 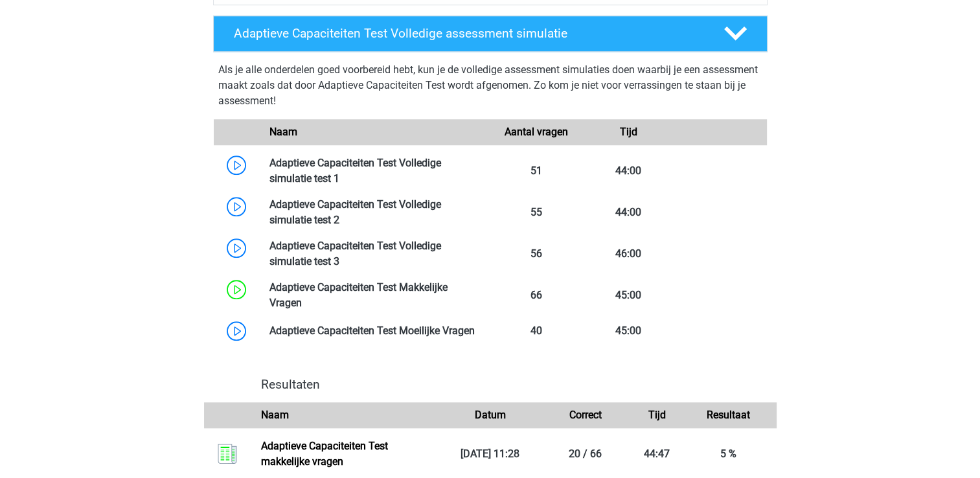 What do you see at coordinates (490, 416) in the screenshot?
I see `div: Datum` at bounding box center [490, 416].